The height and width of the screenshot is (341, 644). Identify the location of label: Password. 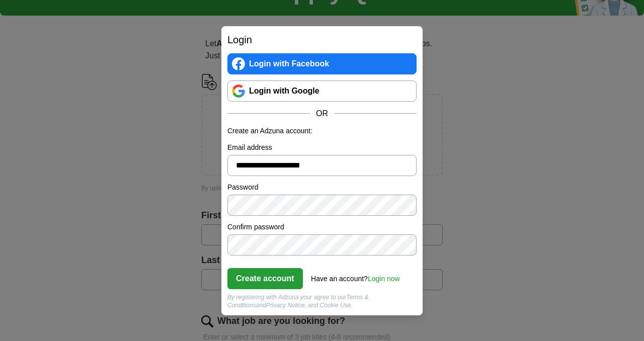
(322, 187).